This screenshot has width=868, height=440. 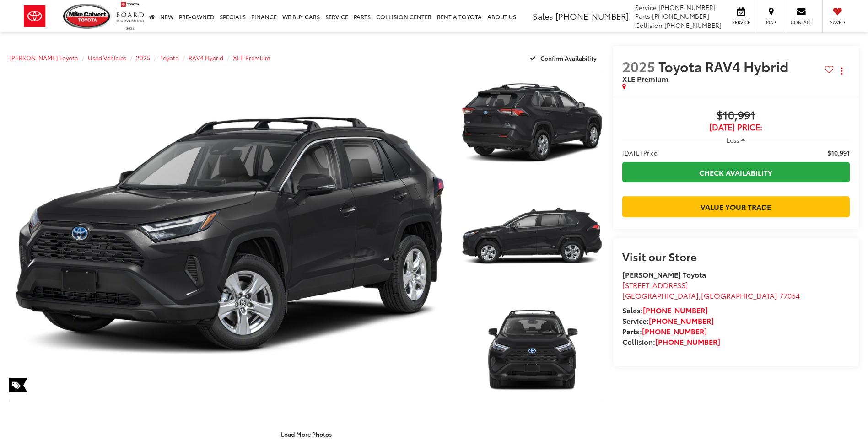 I want to click on button: Confirm Availability, so click(x=564, y=58).